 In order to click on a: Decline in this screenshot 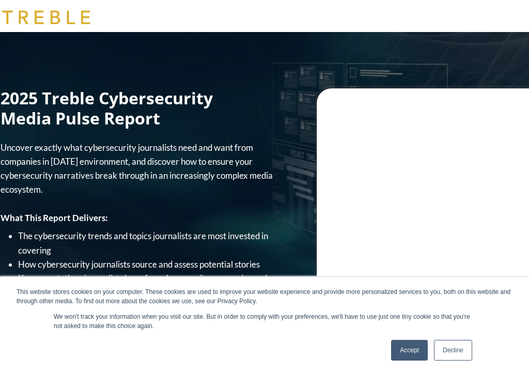, I will do `click(453, 350)`.